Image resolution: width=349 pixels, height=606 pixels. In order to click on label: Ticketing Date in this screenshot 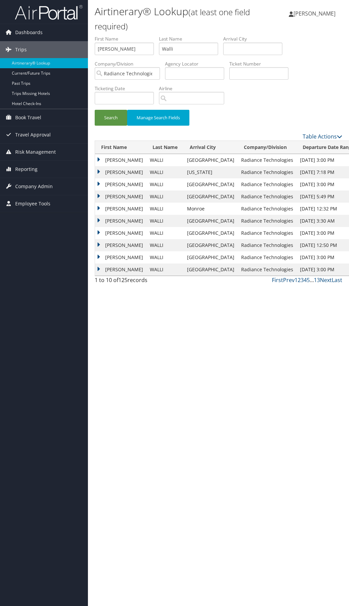, I will do `click(127, 88)`.